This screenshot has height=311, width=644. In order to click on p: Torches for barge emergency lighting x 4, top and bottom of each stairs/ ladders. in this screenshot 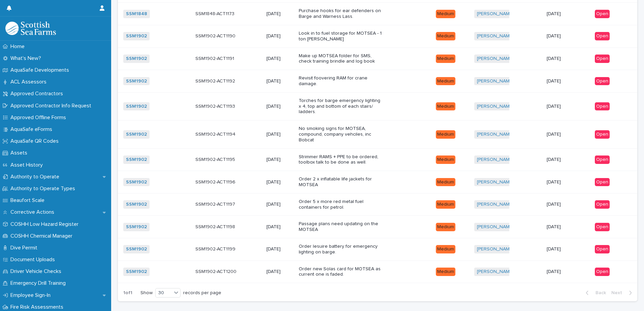, I will do `click(341, 106)`.